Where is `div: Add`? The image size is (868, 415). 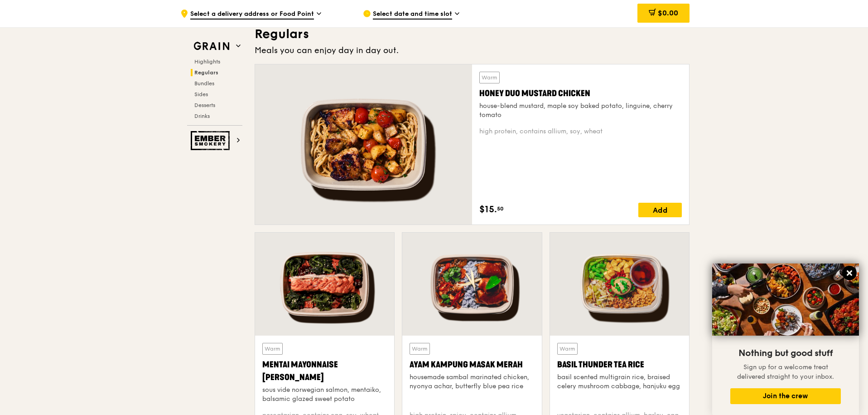
div: Add is located at coordinates (660, 209).